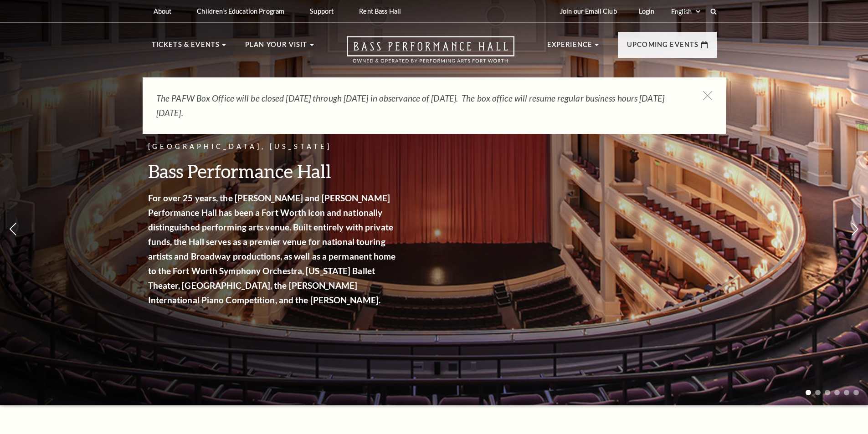 The width and height of the screenshot is (868, 434). Describe the element at coordinates (663, 47) in the screenshot. I see `p: Upcoming Events` at that location.